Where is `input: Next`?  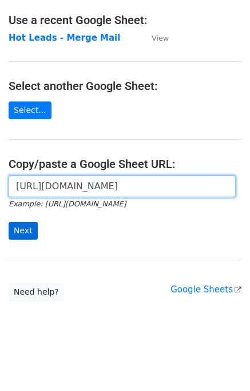 input: Next is located at coordinates (23, 230).